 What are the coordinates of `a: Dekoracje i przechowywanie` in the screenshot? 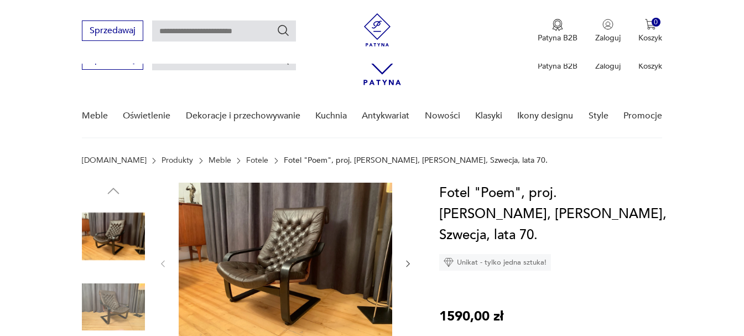 It's located at (243, 116).